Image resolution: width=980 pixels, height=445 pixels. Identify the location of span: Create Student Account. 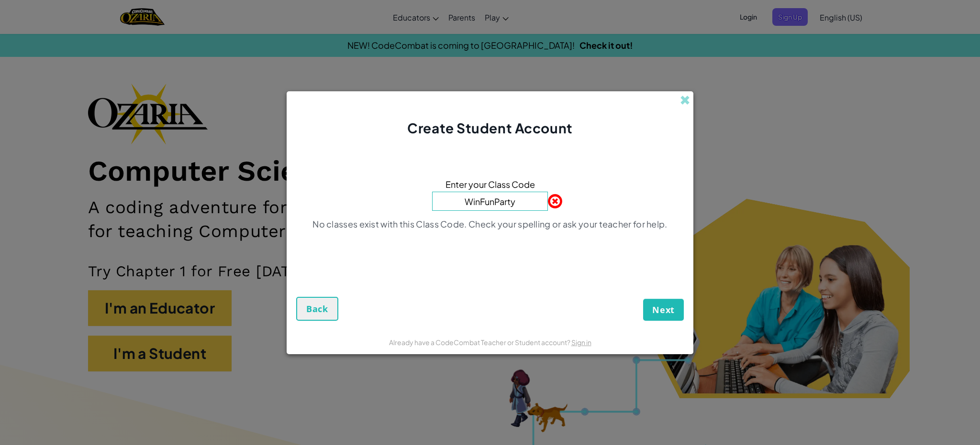
(490, 128).